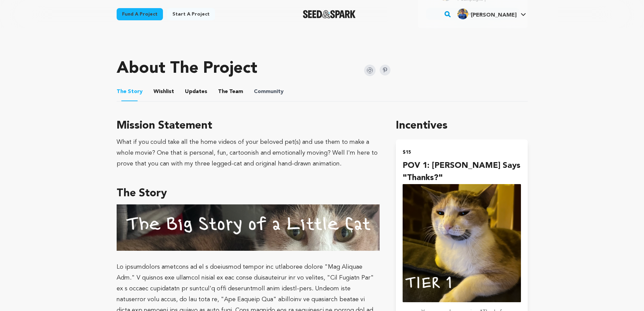 The image size is (644, 311). Describe the element at coordinates (491, 14) in the screenshot. I see `span: Brijesh G.'s Profile` at that location.